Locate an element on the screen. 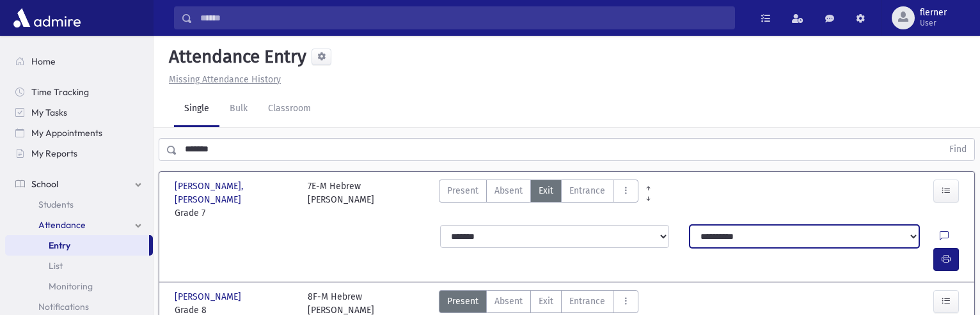 This screenshot has width=980, height=315. a: Monitoring is located at coordinates (79, 286).